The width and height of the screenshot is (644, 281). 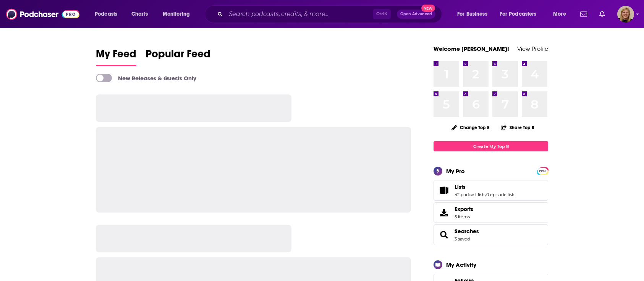 I want to click on span: Charts, so click(x=140, y=14).